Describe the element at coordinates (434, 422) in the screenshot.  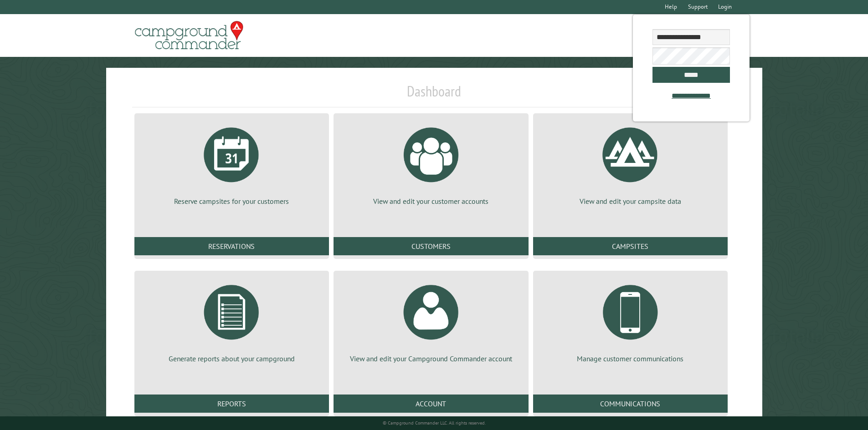
I see `small: © Campground Commander LLC. All rights reserved.` at that location.